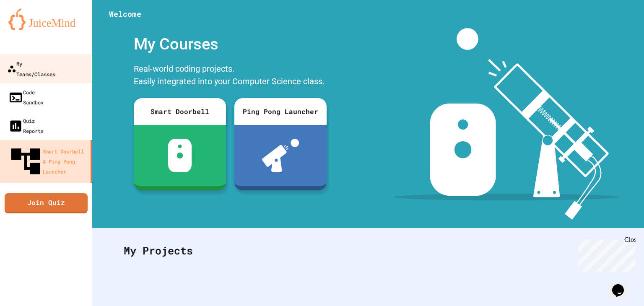  Describe the element at coordinates (46, 19) in the screenshot. I see `img: logo-orange.svg` at that location.